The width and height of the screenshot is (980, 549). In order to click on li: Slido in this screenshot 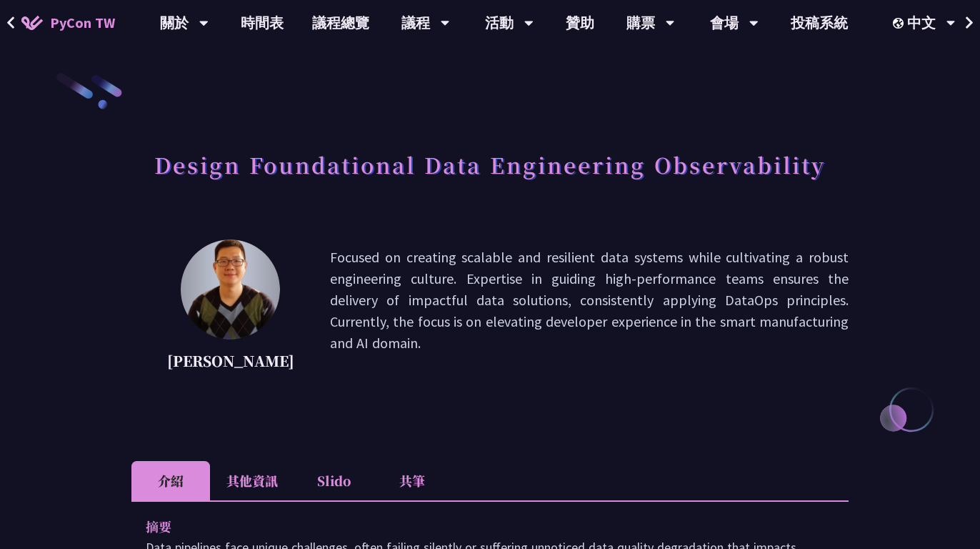, I will do `click(334, 481)`.